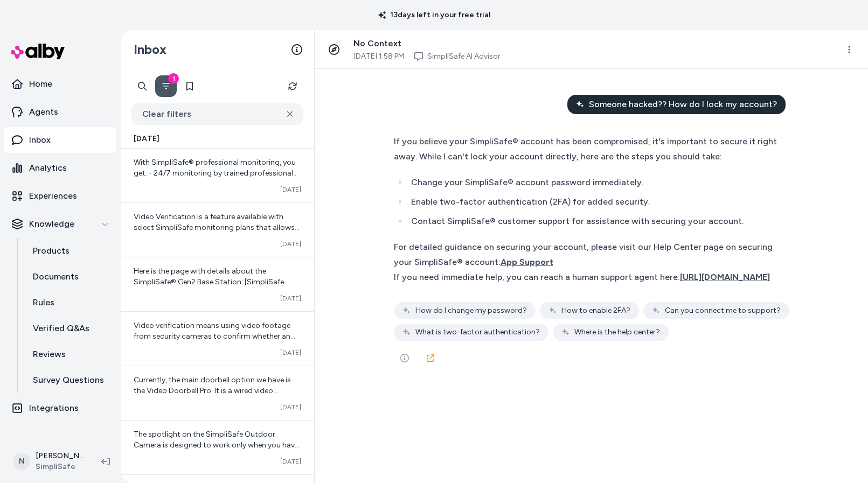 Image resolution: width=868 pixels, height=483 pixels. Describe the element at coordinates (586, 149) in the screenshot. I see `div: If you believe your SimpliSafe® account has been compromised, it's important to secure it right a...` at that location.